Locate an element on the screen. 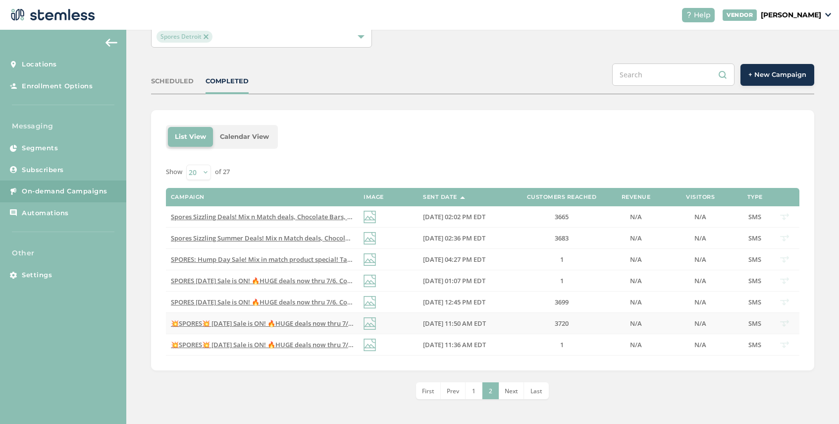 The image size is (839, 424). span: On-demand Campaigns is located at coordinates (64, 191).